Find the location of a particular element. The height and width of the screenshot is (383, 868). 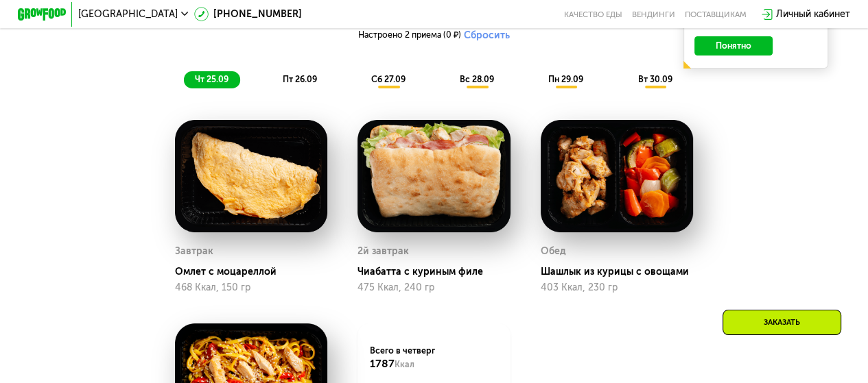

div: Чиабатта с куриным филе is located at coordinates (439, 272).